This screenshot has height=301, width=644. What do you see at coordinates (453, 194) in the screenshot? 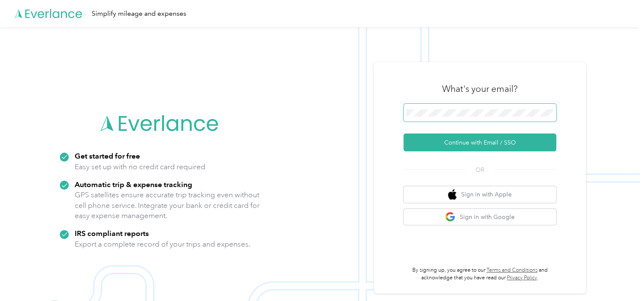
I see `img: apple logo` at bounding box center [453, 194].